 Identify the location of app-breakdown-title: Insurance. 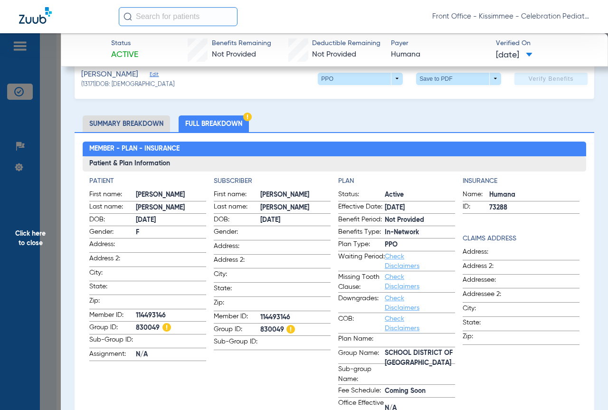
(521, 181).